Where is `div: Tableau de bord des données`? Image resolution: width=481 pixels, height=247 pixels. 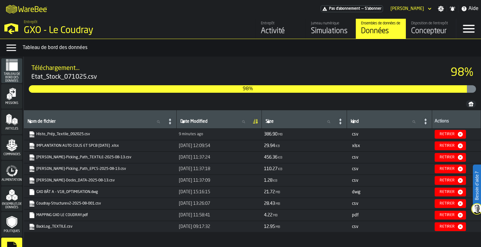
div: Tableau de bord des données is located at coordinates (250, 48).